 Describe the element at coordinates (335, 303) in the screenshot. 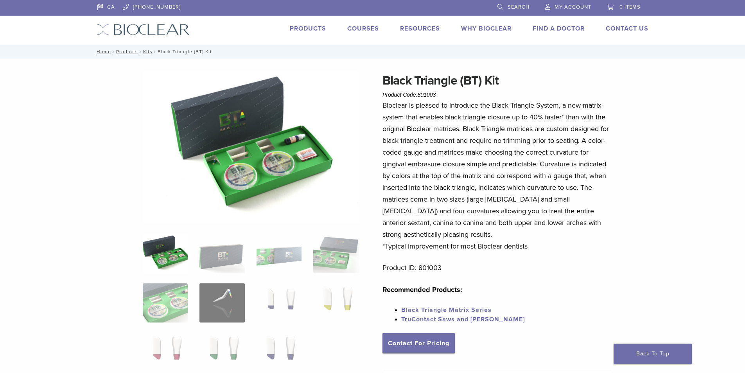

I see `img: Black Triangle (BT) Kit - Image 8` at that location.